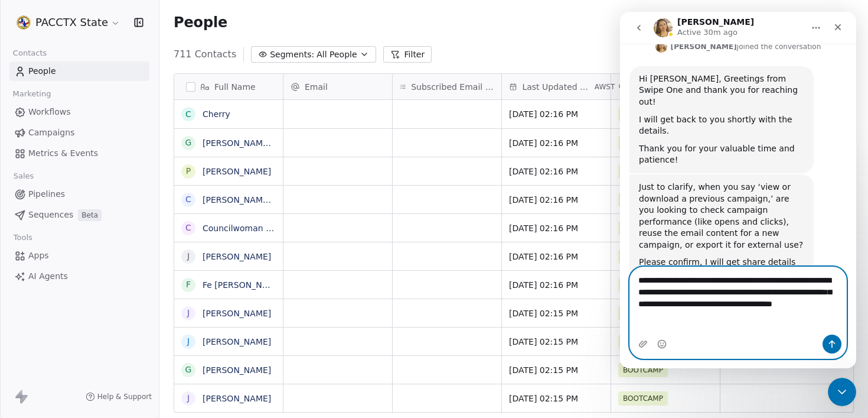 The height and width of the screenshot is (418, 868). What do you see at coordinates (79, 276) in the screenshot?
I see `a: AI Agents` at bounding box center [79, 276].